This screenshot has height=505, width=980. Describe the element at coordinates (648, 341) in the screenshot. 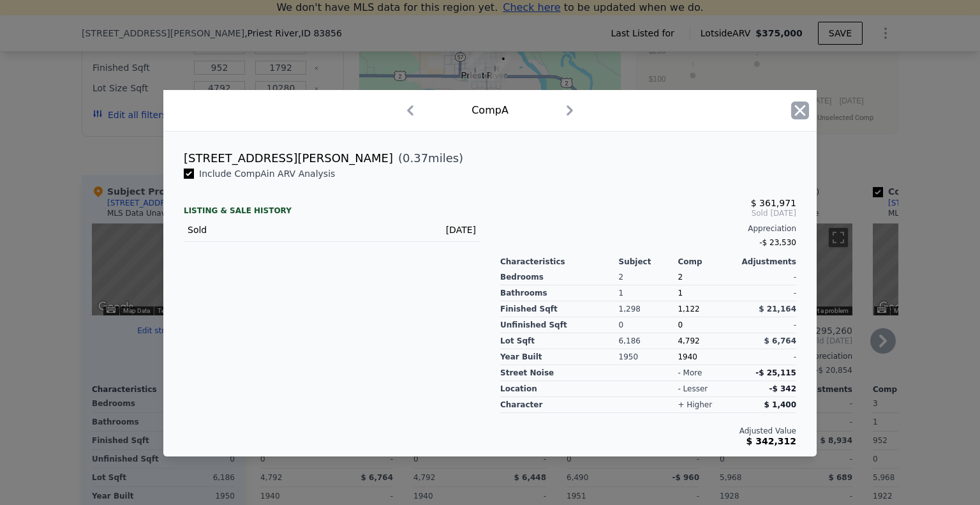

I see `div: 6,186` at that location.